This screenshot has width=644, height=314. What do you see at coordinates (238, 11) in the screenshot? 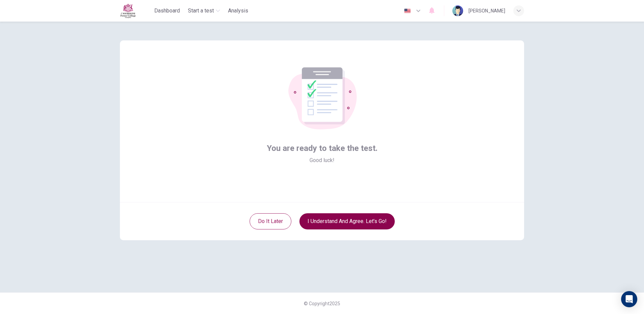
I see `a: Analysis` at bounding box center [238, 11].